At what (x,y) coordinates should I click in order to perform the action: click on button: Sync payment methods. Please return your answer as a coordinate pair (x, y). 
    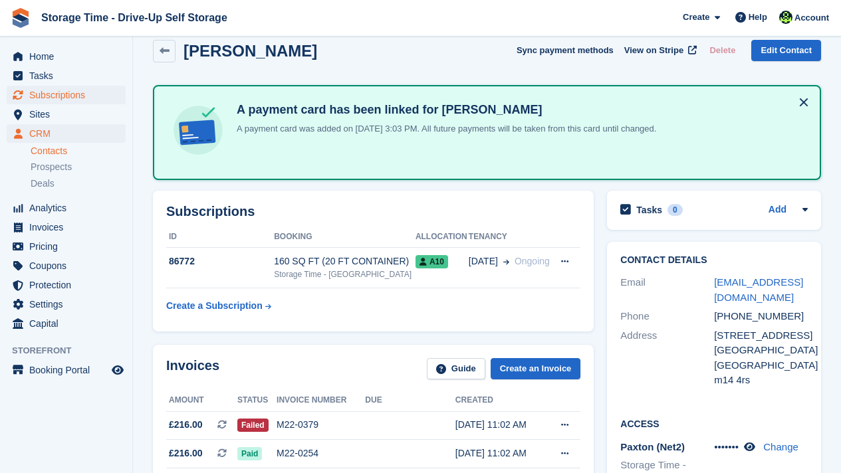
    Looking at the image, I should click on (565, 51).